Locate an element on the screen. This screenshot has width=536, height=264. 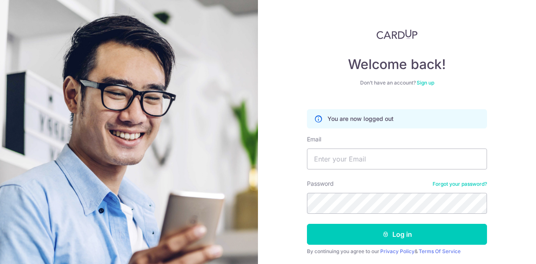
label: Email is located at coordinates (314, 139).